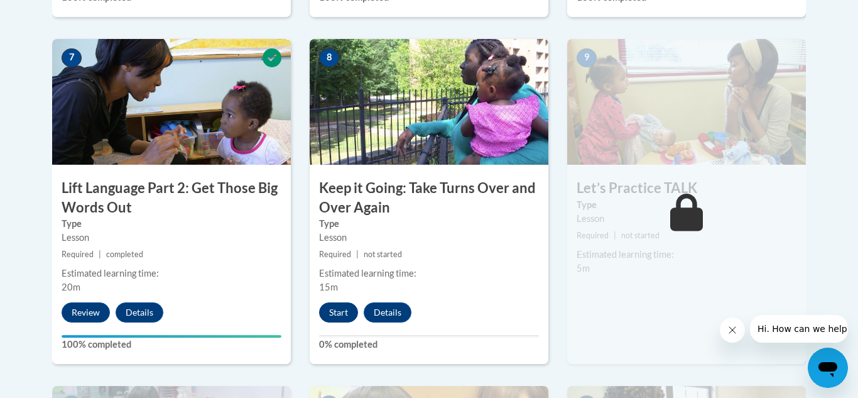 The width and height of the screenshot is (858, 398). What do you see at coordinates (71, 287) in the screenshot?
I see `span: 20m` at bounding box center [71, 287].